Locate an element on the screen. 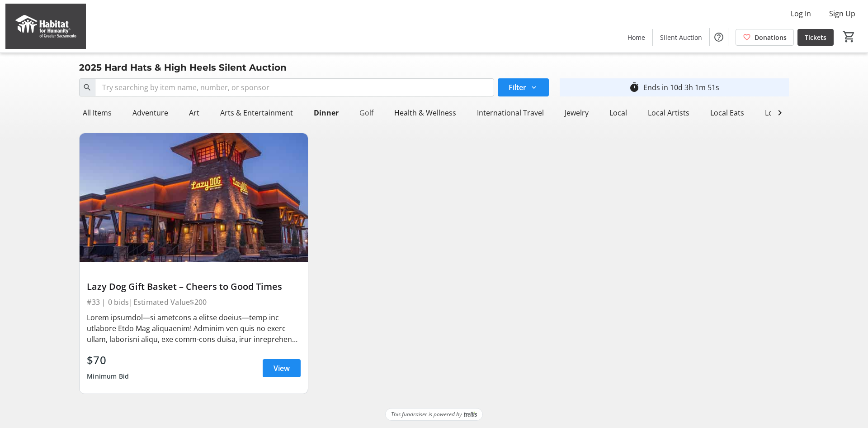  div: Lazy Dog Gift Basket – Cheers to Good Times is located at coordinates (194, 286).